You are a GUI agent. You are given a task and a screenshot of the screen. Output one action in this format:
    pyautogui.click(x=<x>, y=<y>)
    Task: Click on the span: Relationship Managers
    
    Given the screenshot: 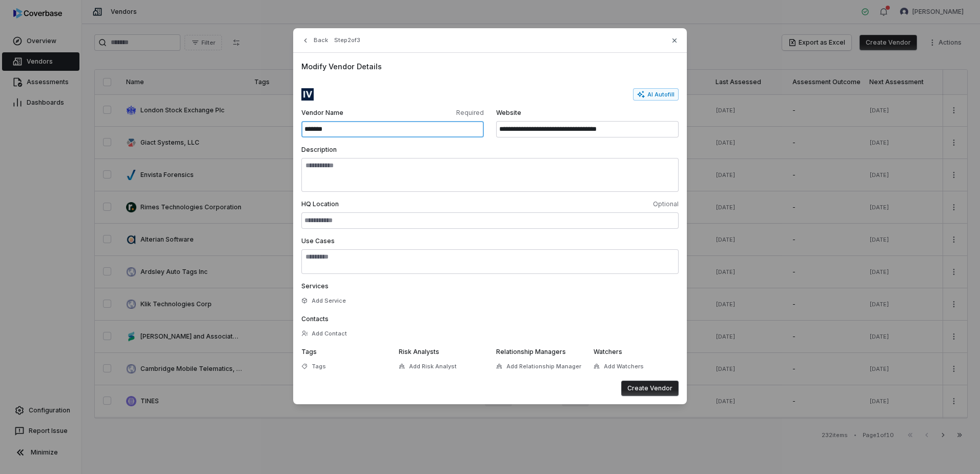 What is the action you would take?
    pyautogui.click(x=531, y=351)
    